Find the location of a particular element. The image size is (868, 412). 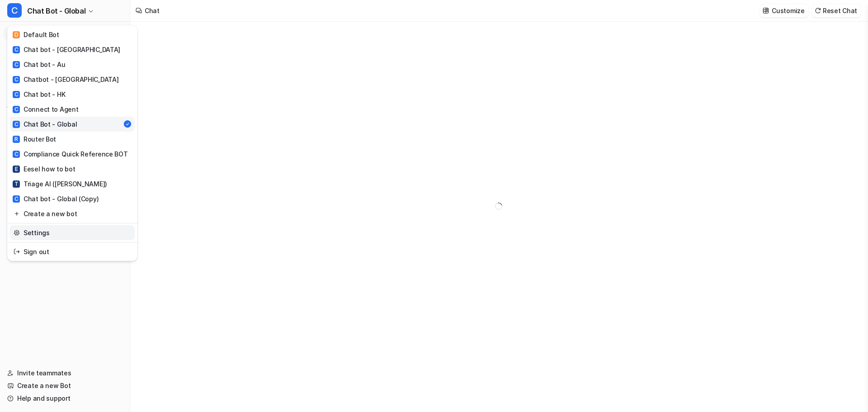

div: Eesel how to bot is located at coordinates (44, 169).